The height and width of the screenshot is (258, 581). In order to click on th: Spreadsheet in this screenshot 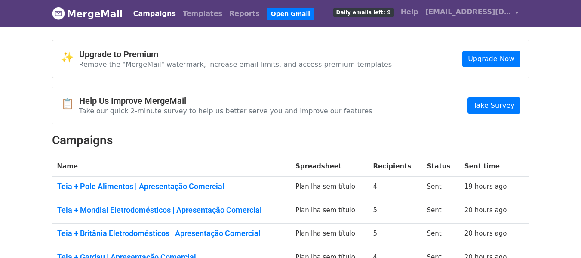, I will do `click(329, 166)`.